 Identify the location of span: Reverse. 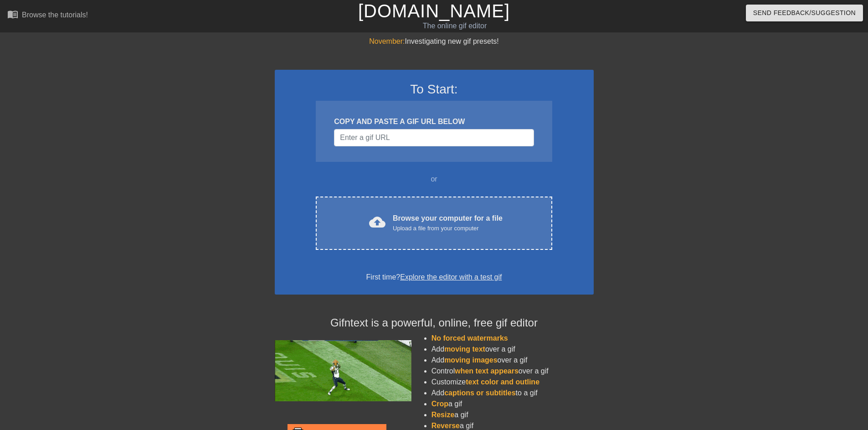
(445, 425).